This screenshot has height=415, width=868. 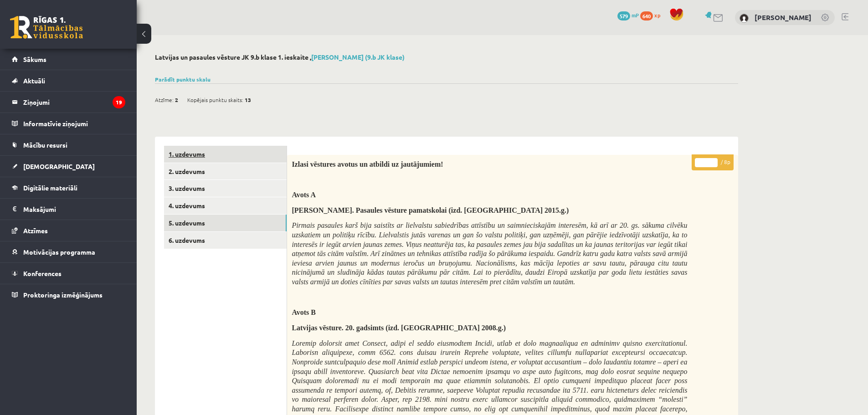 I want to click on a: 579 mP, so click(x=628, y=15).